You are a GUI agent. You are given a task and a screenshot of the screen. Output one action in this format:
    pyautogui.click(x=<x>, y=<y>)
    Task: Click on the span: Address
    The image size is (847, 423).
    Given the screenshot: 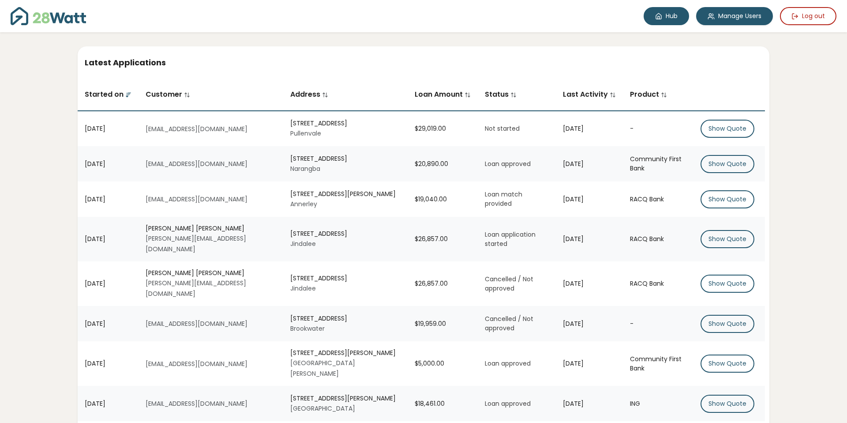 What is the action you would take?
    pyautogui.click(x=309, y=94)
    